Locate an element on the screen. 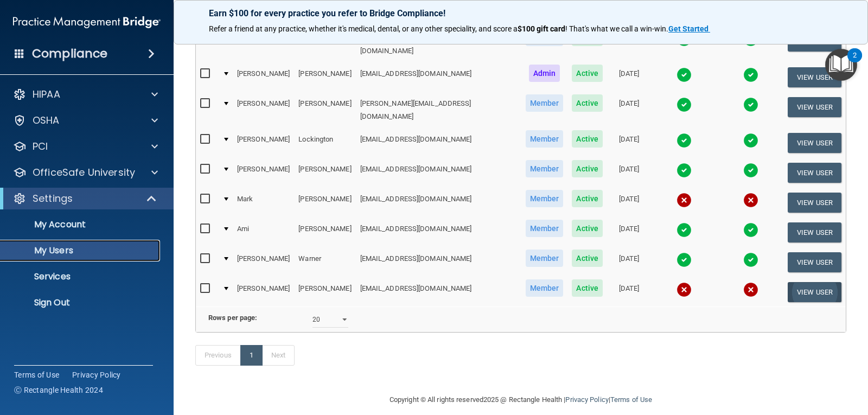 The width and height of the screenshot is (868, 415). p: Earn $100 for every practice you refer to Bridge Compliance! is located at coordinates (521, 13).